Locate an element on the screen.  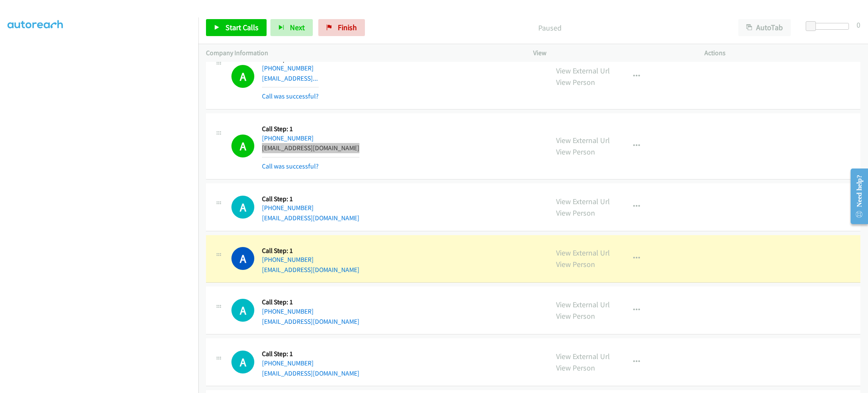
button: Next is located at coordinates (292, 28).